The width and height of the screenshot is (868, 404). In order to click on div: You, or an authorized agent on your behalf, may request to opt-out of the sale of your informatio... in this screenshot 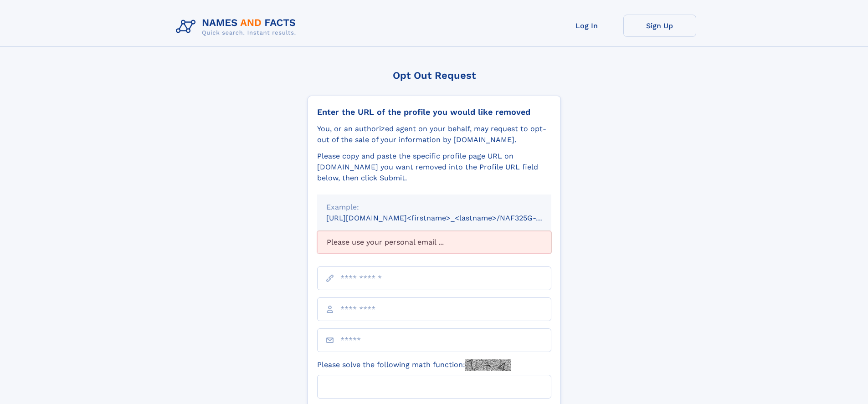, I will do `click(434, 134)`.